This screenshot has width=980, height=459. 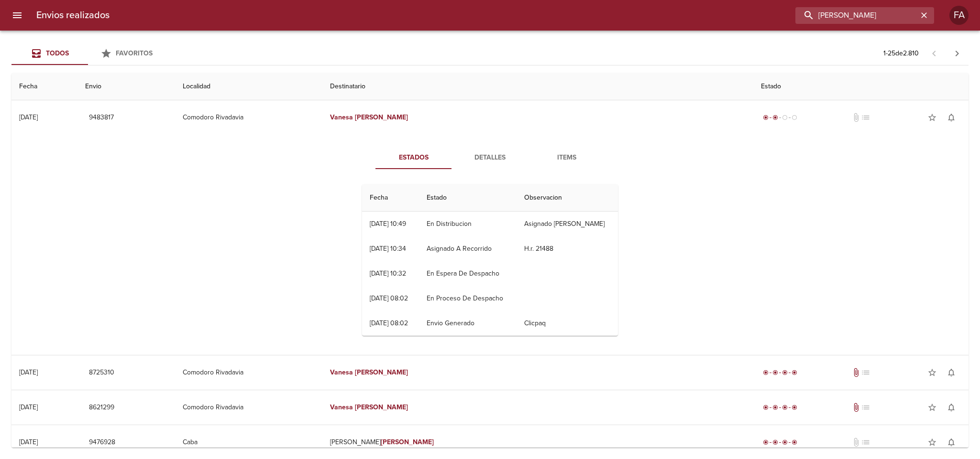 I want to click on input: buscar, so click(x=857, y=16).